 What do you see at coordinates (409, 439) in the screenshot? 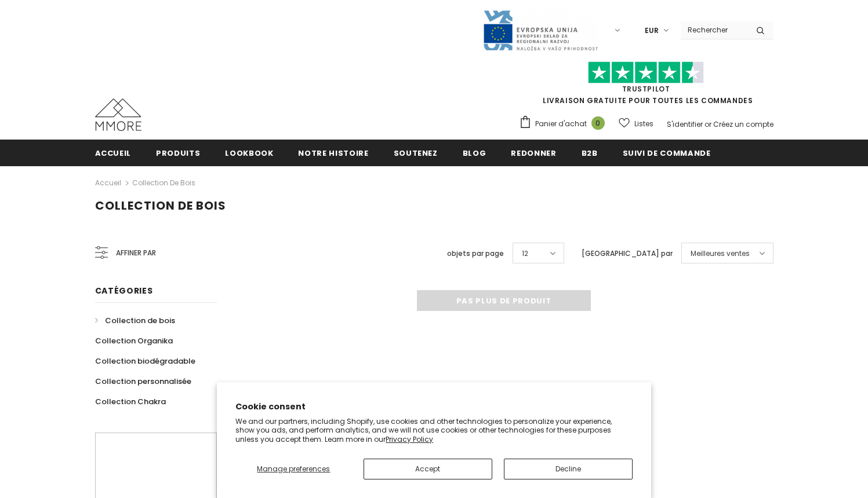
I see `a: Privacy Policy` at bounding box center [409, 439].